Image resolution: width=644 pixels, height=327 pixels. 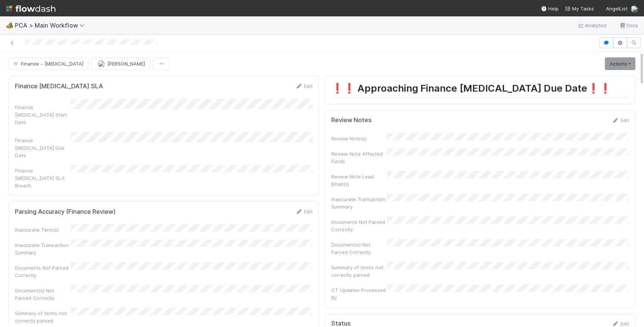 What do you see at coordinates (579, 9) in the screenshot?
I see `a: My Tasks` at bounding box center [579, 9].